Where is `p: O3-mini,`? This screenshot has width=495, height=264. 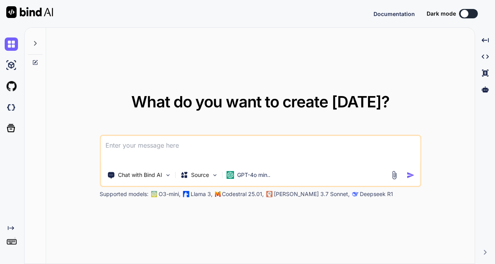
p: O3-mini, is located at coordinates (170, 194).